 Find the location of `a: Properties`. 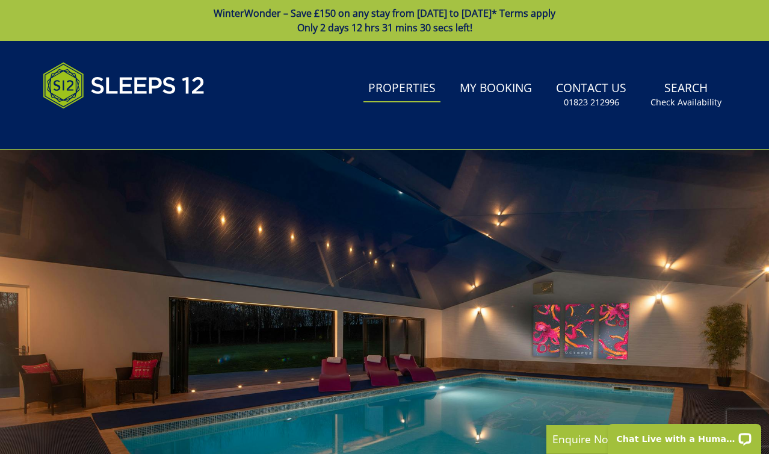

a: Properties is located at coordinates (402, 88).